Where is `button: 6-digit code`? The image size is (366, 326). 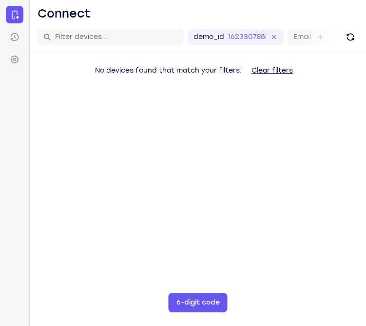 button: 6-digit code is located at coordinates (198, 303).